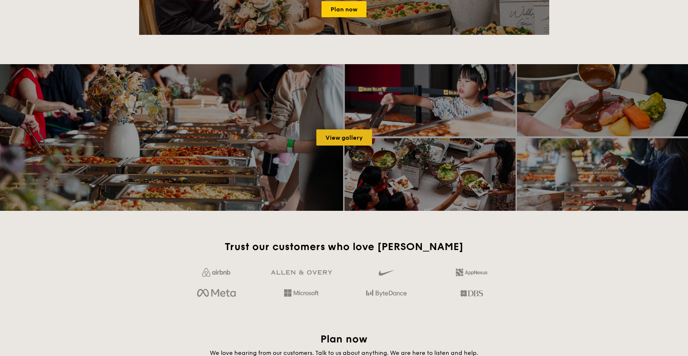 This screenshot has width=688, height=356. What do you see at coordinates (344, 9) in the screenshot?
I see `a: Plan now` at bounding box center [344, 9].